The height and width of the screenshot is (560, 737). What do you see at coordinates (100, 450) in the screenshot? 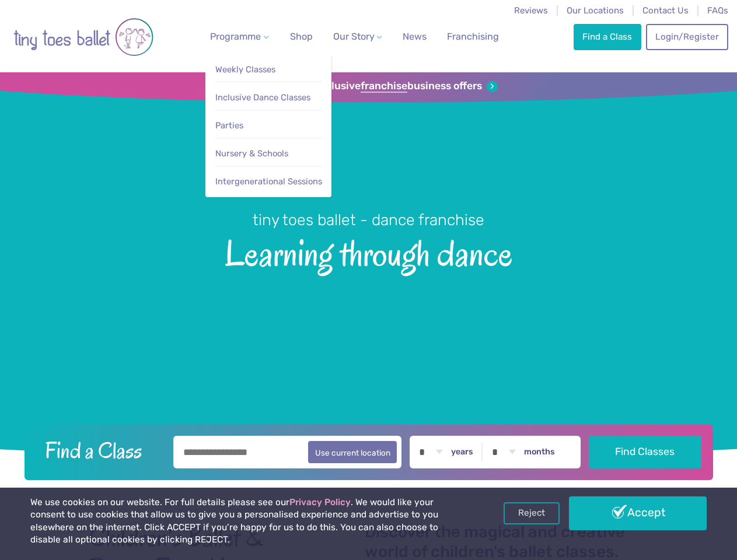
I see `h2: Find a Class` at bounding box center [100, 450].